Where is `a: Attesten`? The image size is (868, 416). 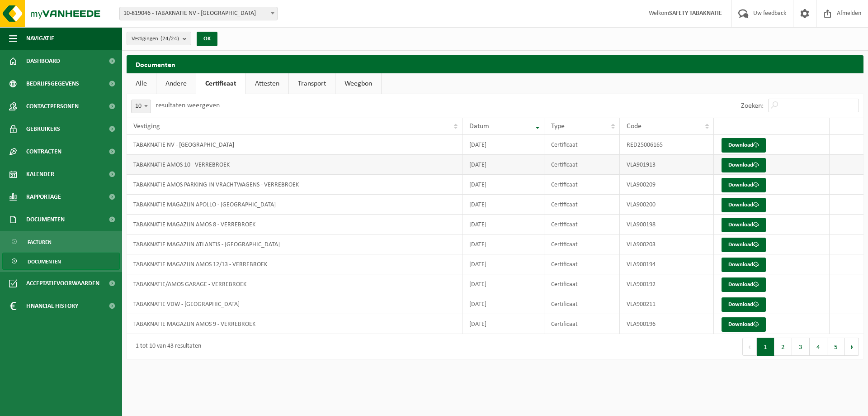 a: Attesten is located at coordinates (267, 83).